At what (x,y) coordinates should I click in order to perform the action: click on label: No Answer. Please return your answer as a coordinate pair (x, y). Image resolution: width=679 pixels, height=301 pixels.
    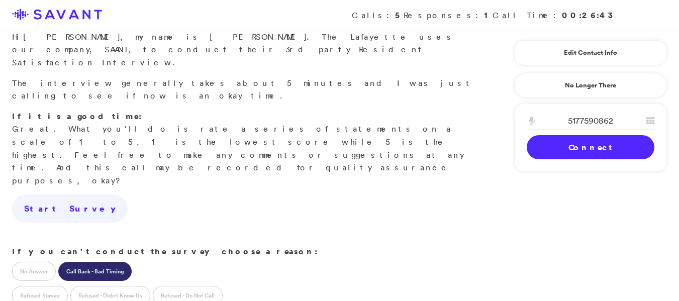
    Looking at the image, I should click on (34, 272).